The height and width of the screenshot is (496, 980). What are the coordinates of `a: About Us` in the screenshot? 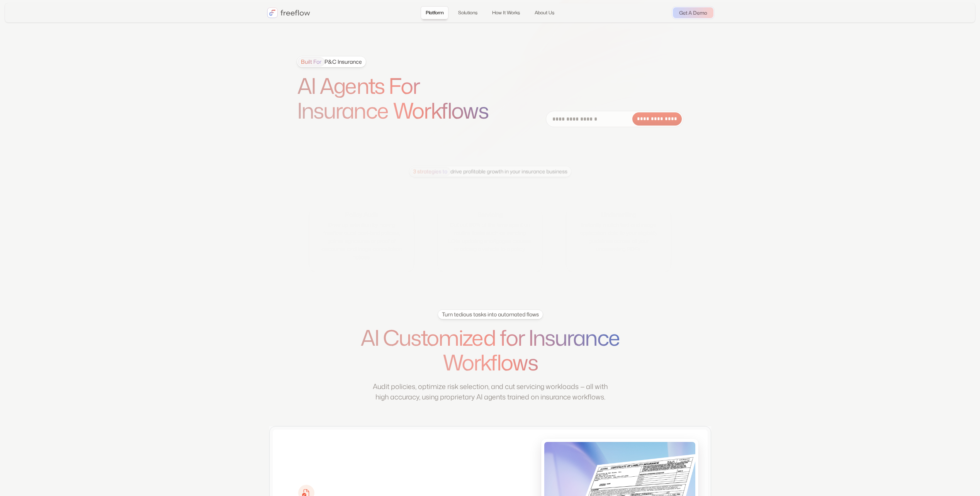 It's located at (544, 13).